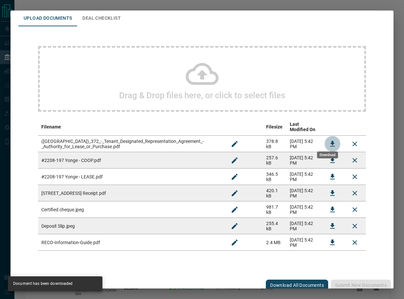 Image resolution: width=404 pixels, height=299 pixels. What do you see at coordinates (297, 285) in the screenshot?
I see `button: Download All Documents` at bounding box center [297, 285].